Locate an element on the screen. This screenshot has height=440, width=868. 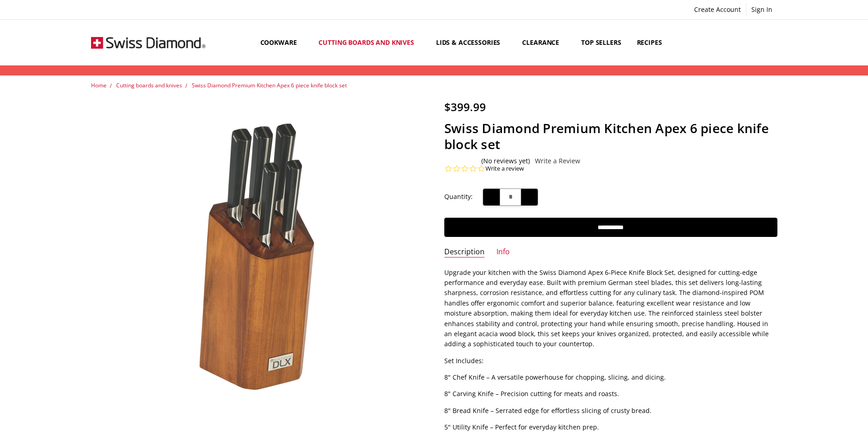
img: 3.5" Paring Knife – Ideal for peeling, trimming, and fine detail work is located at coordinates (125, 438).